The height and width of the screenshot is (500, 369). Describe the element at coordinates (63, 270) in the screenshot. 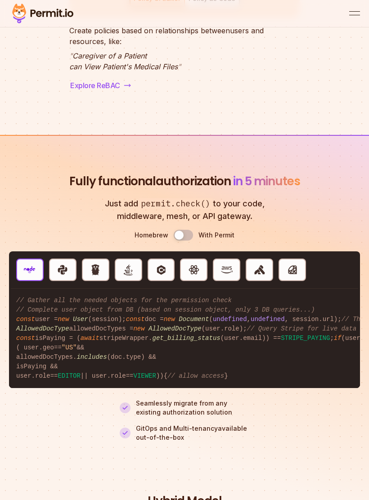

I see `img: Python` at that location.